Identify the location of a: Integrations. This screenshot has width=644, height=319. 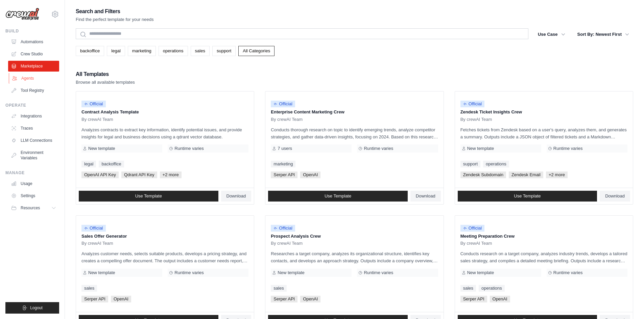
(33, 116).